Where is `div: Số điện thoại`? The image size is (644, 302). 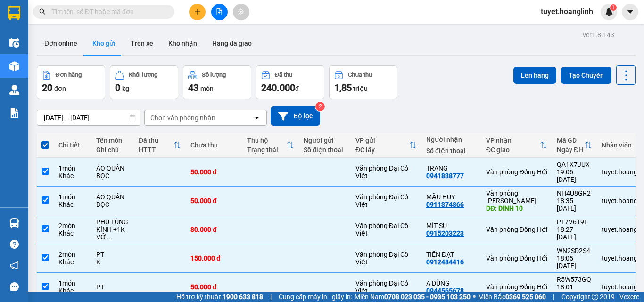 div: Số điện thoại is located at coordinates (451, 151).